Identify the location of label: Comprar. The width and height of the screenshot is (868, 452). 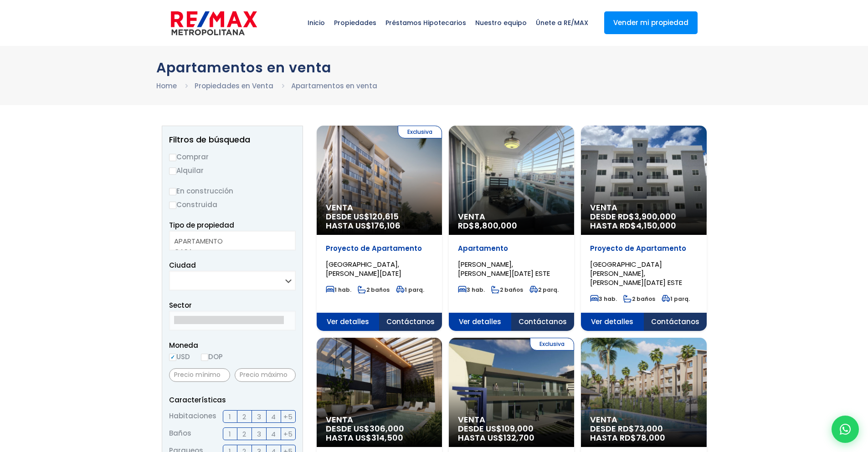
(232, 157).